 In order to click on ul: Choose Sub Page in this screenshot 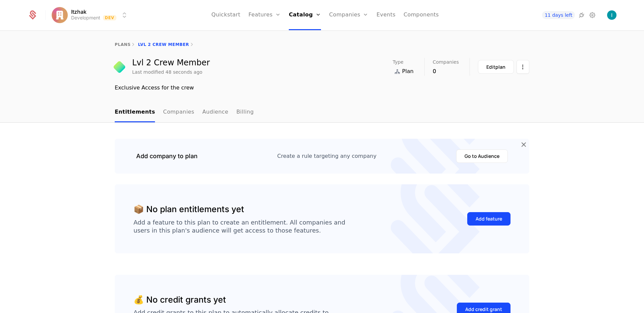, I will do `click(184, 112)`.